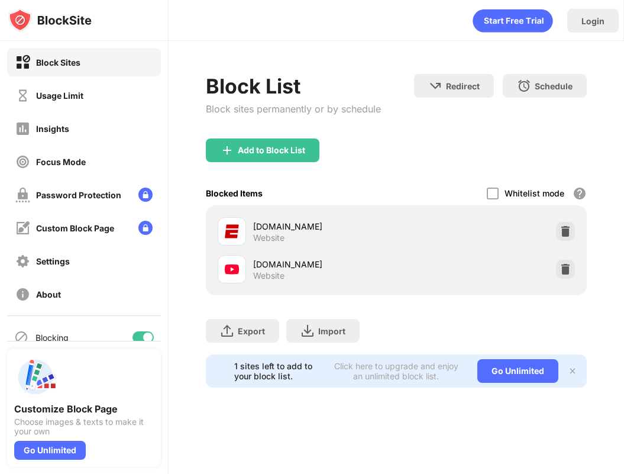  I want to click on div: Password Protection, so click(79, 195).